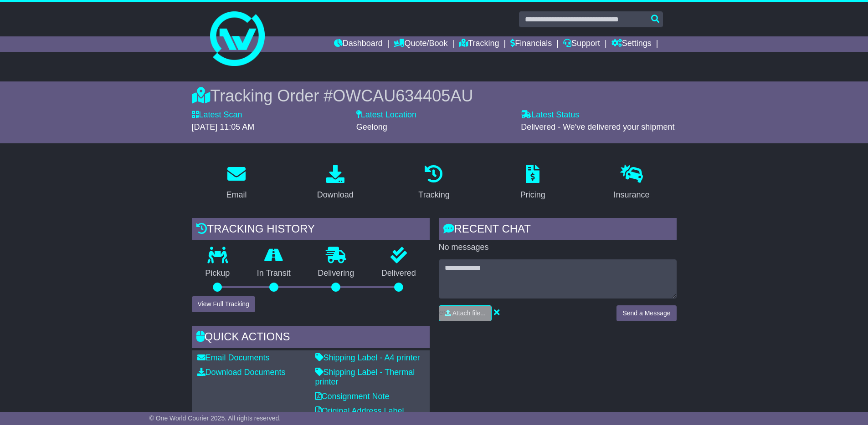  What do you see at coordinates (336, 273) in the screenshot?
I see `p: Delivering` at bounding box center [336, 273].